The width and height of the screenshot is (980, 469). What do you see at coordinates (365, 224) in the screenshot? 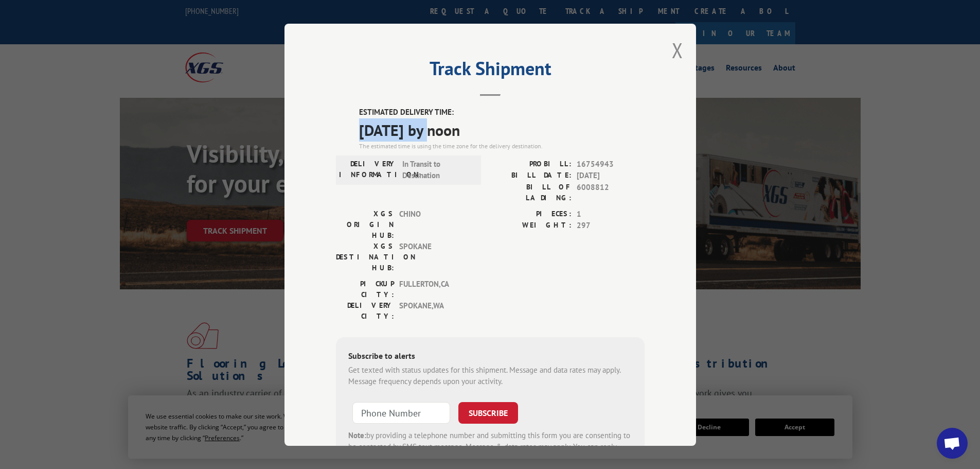
I see `label: XGS ORIGIN HUB:` at bounding box center [365, 224].